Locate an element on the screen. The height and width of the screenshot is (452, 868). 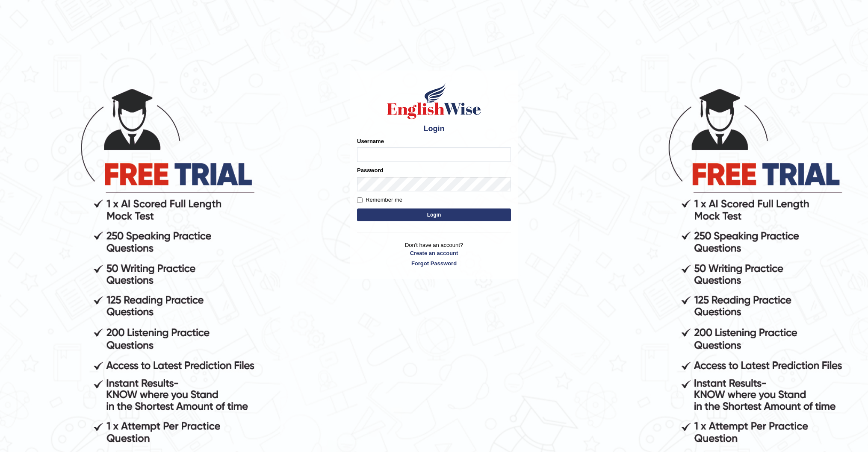
a: Forgot Password is located at coordinates (434, 263).